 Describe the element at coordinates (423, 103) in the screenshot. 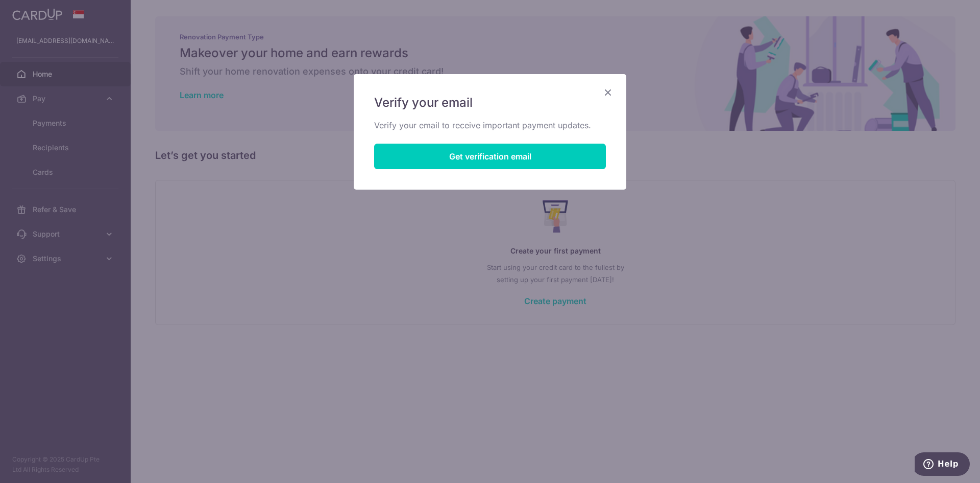

I see `span: Verify your email` at that location.